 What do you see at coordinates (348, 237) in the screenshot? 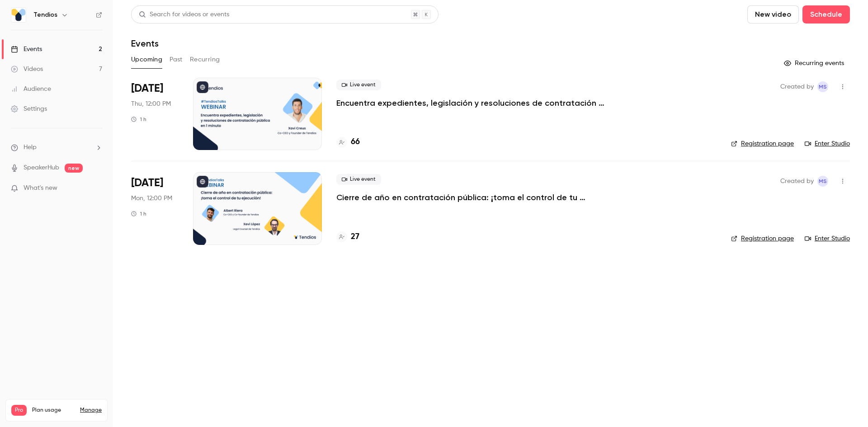
I see `a: 27` at bounding box center [348, 237].